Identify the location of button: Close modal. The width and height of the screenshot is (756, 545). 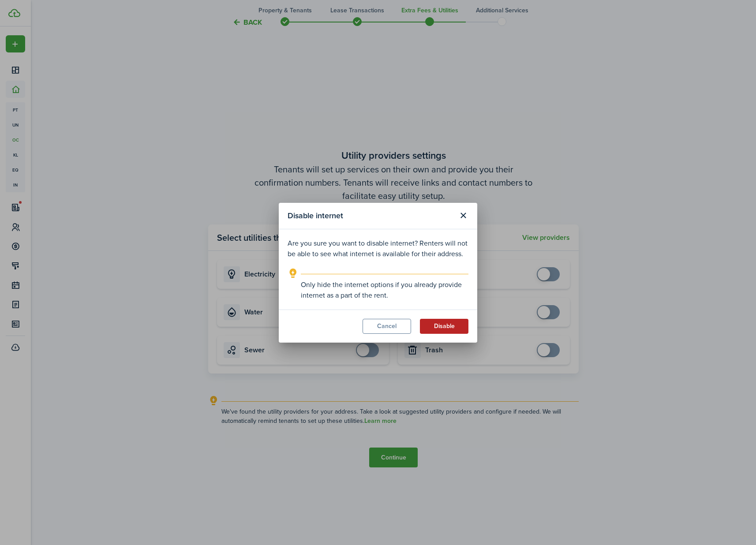
(463, 215).